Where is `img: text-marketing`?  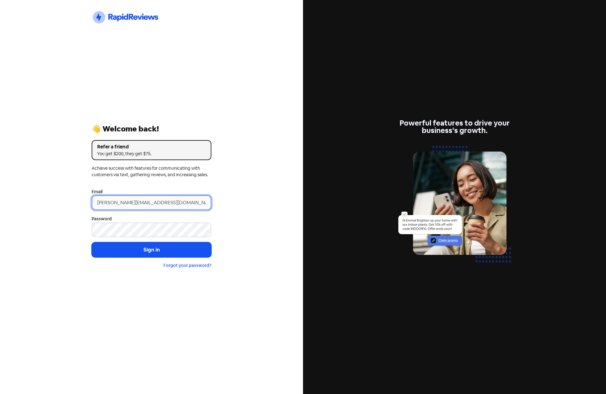 img: text-marketing is located at coordinates (454, 208).